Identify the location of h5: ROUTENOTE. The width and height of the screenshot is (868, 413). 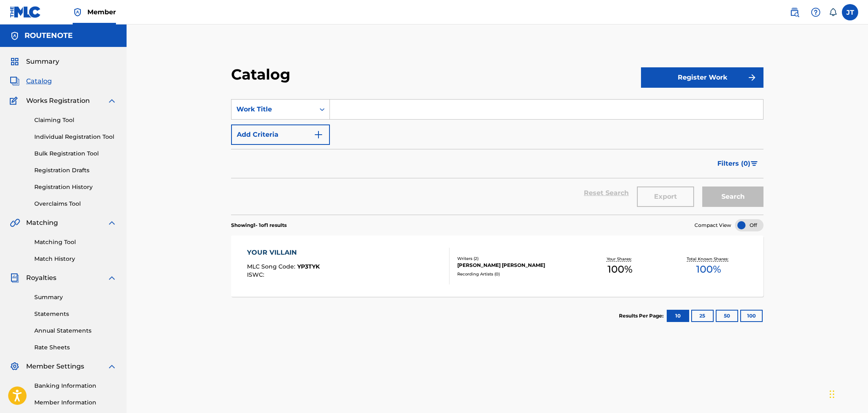
(49, 36).